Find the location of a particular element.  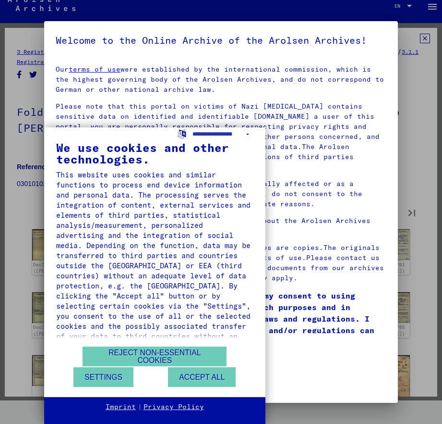

div: We use cookies and other technologies. is located at coordinates (155, 153).